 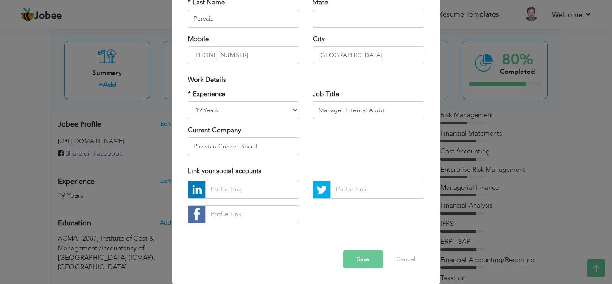 I want to click on img: Twitter, so click(x=321, y=190).